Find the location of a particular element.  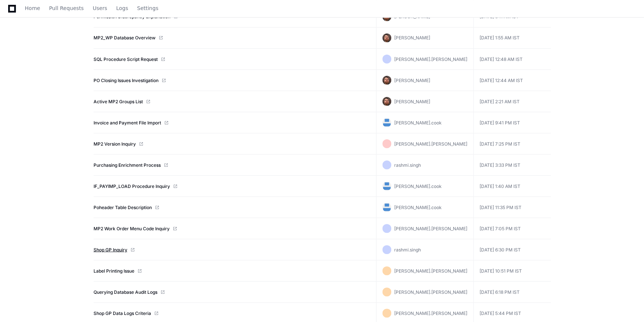

a: SQL Procedure Script Request is located at coordinates (125, 59).